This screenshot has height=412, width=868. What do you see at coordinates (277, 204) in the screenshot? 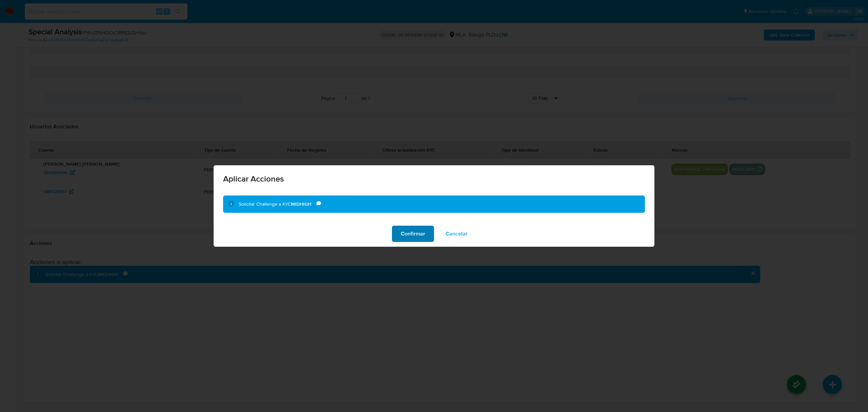
I see `div: Solicitar Challenge a KYC` at bounding box center [277, 204].